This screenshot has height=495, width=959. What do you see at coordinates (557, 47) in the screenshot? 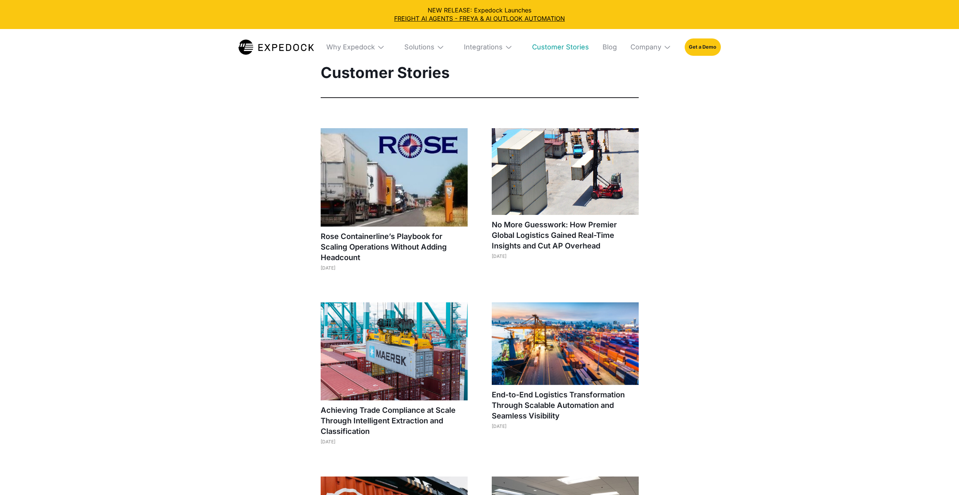
I see `a: Customer Stories` at bounding box center [557, 47].